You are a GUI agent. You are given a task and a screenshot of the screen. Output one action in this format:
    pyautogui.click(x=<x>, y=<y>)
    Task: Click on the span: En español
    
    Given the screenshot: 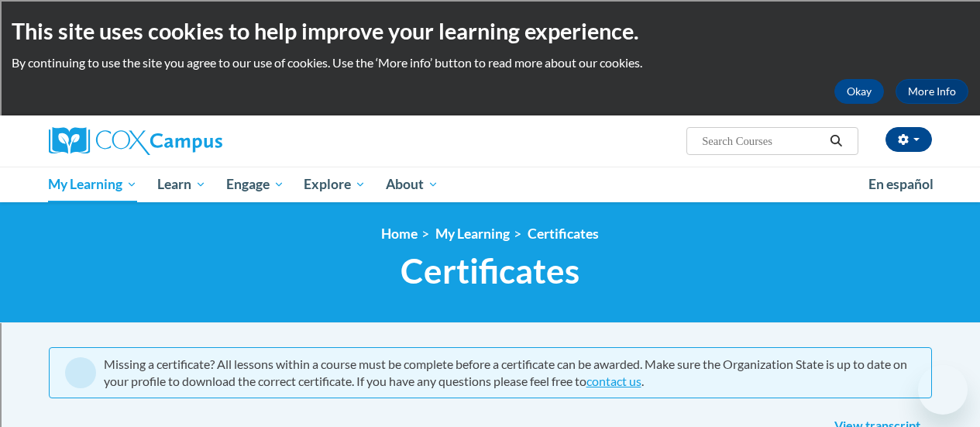 What is the action you would take?
    pyautogui.click(x=901, y=183)
    